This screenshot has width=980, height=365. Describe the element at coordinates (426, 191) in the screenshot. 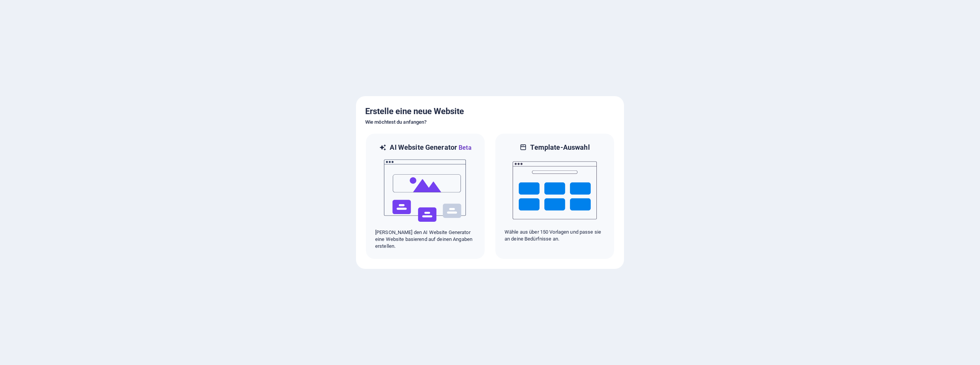

I see `img: ai` at that location.